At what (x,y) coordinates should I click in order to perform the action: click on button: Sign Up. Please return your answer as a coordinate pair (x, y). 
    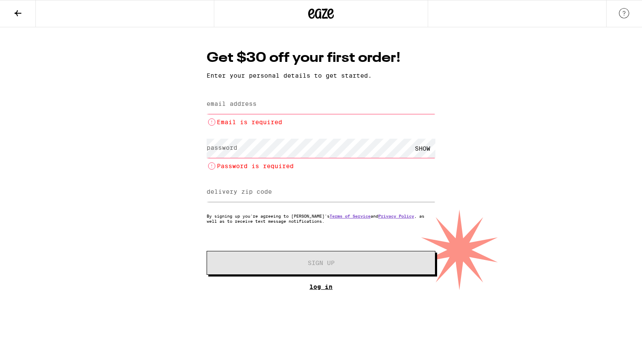
    Looking at the image, I should click on (321, 263).